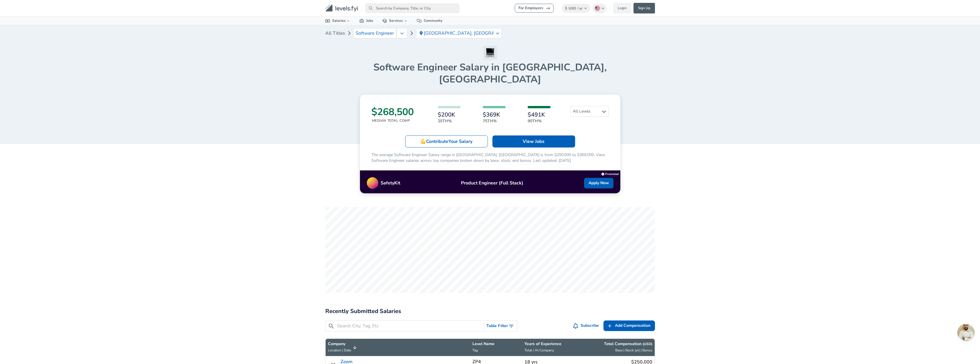 This screenshot has height=364, width=980. What do you see at coordinates (430, 21) in the screenshot?
I see `a: Community` at bounding box center [430, 21].